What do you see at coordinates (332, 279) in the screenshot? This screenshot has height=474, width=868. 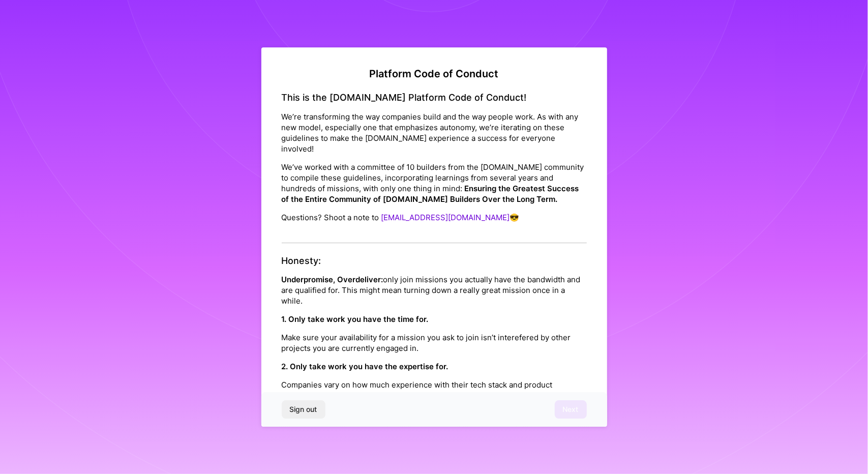 I see `strong: Underpromise, Overdeliver:` at bounding box center [332, 279].